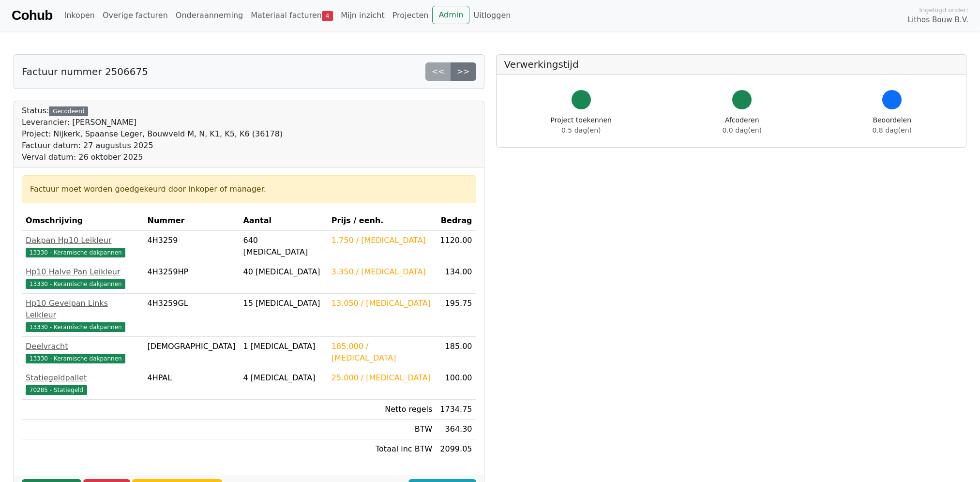  I want to click on a: Uitloggen, so click(492, 16).